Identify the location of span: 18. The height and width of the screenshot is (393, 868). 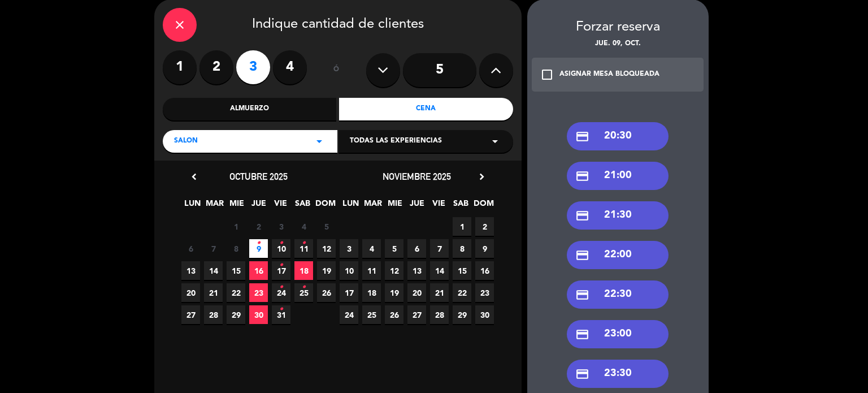
(303, 270).